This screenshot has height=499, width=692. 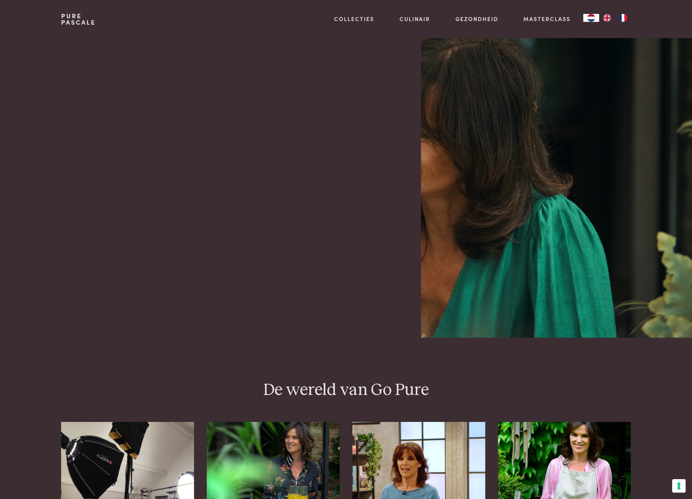 What do you see at coordinates (607, 18) in the screenshot?
I see `a: EN` at bounding box center [607, 18].